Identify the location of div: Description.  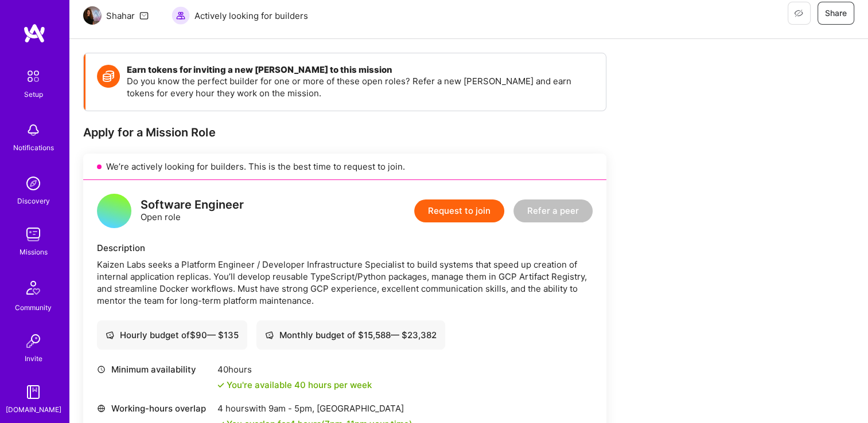
(345, 248).